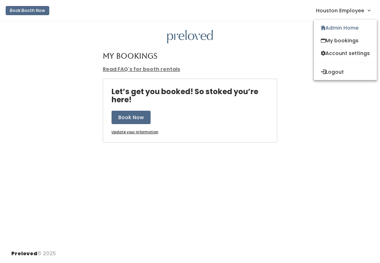 This screenshot has width=380, height=263. What do you see at coordinates (345, 72) in the screenshot?
I see `button: Logout` at bounding box center [345, 72].